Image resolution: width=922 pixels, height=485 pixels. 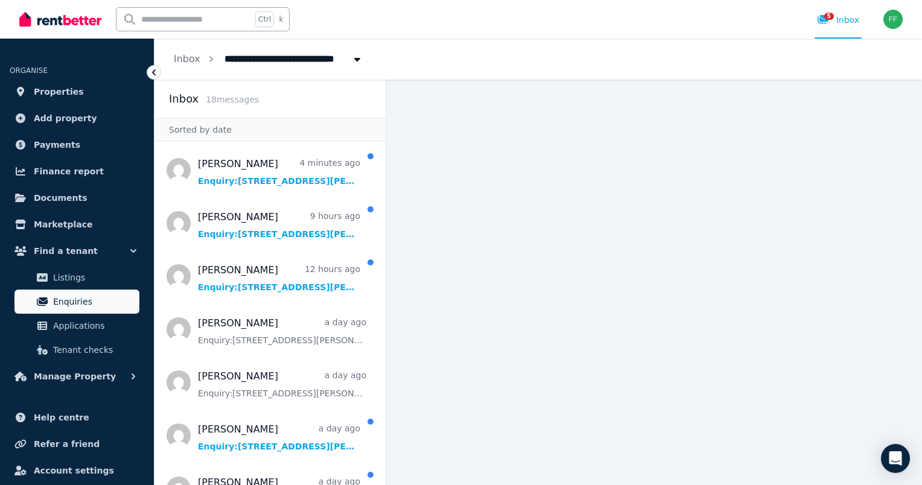 I want to click on span: Properties, so click(x=59, y=92).